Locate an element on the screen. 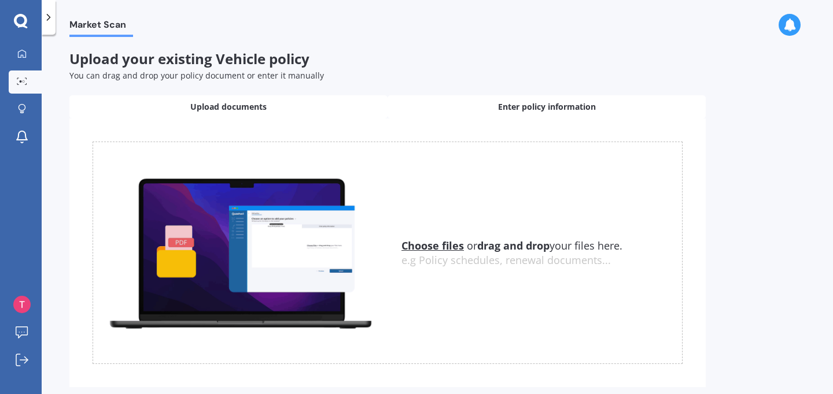  span: You can drag and drop your policy document or enter it manually is located at coordinates (197, 75).